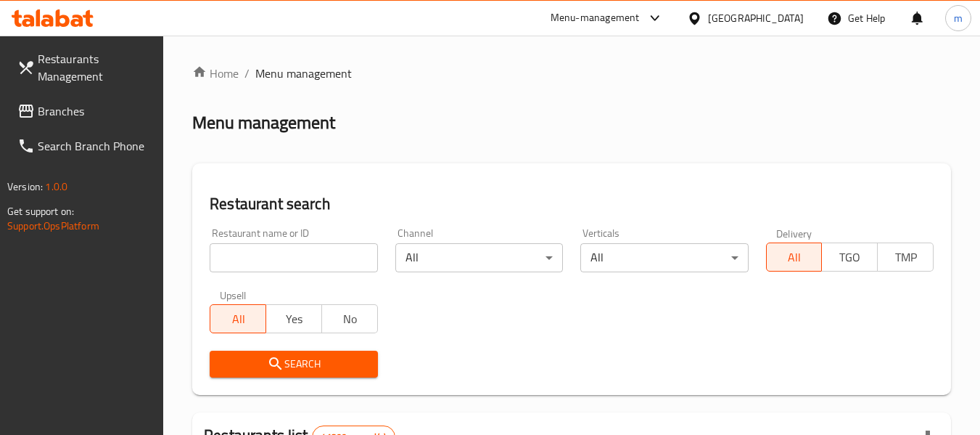  I want to click on span: Search, so click(293, 364).